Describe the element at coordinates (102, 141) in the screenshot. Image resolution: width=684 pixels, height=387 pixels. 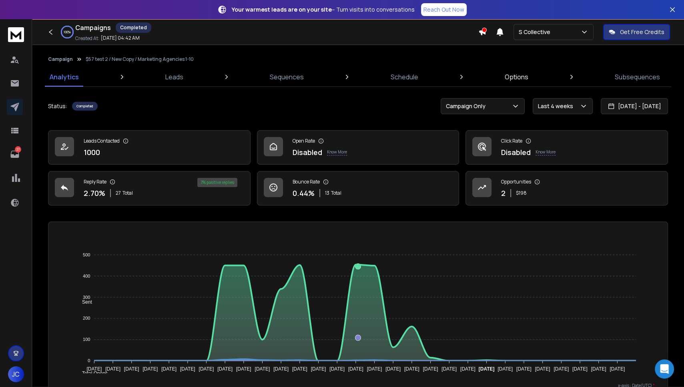
I see `p: Leads Contacted` at that location.